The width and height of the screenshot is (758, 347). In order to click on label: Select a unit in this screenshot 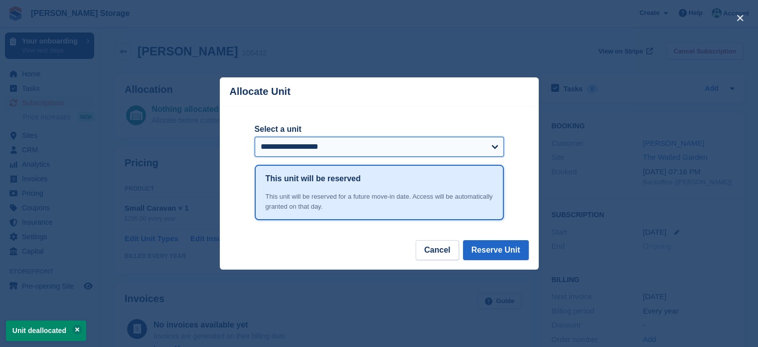, I will do `click(379, 129)`.